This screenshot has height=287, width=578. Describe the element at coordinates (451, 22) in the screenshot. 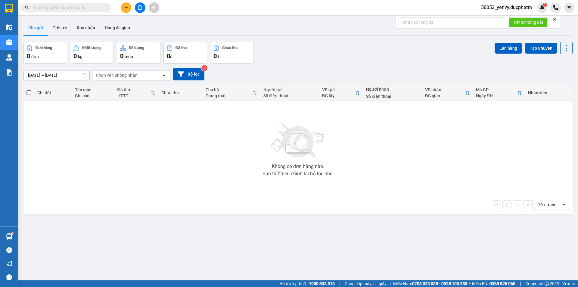

I see `input: Nhập số tổng đài` at that location.